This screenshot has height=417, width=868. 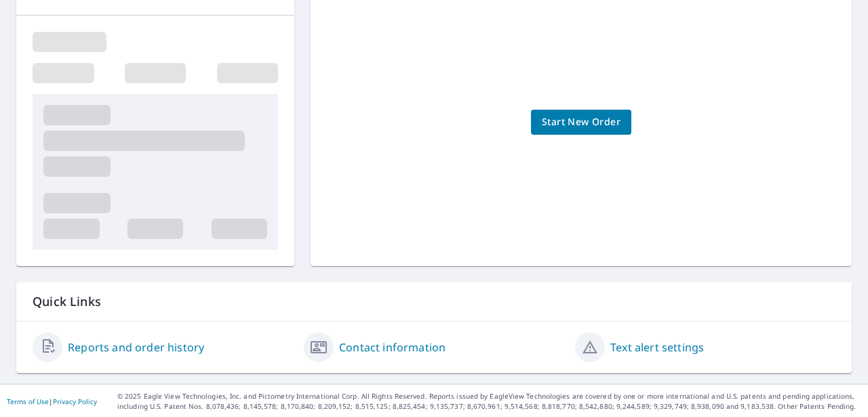 What do you see at coordinates (434, 302) in the screenshot?
I see `p: Quick Links` at bounding box center [434, 302].